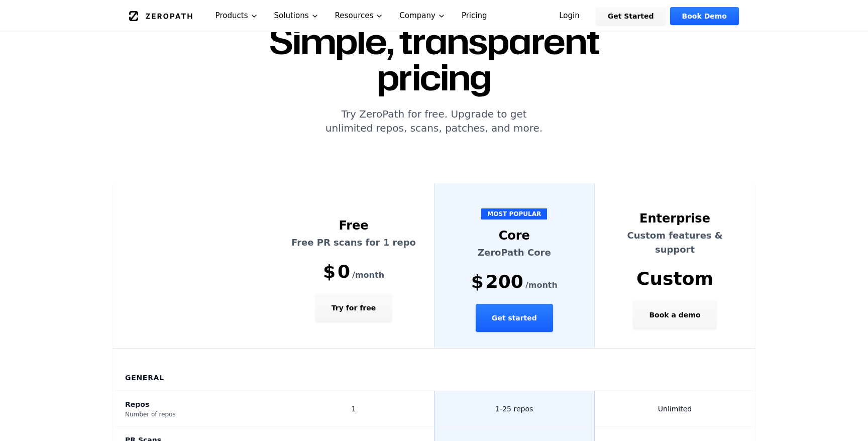 This screenshot has height=441, width=868. Describe the element at coordinates (675, 279) in the screenshot. I see `span: Custom` at that location.